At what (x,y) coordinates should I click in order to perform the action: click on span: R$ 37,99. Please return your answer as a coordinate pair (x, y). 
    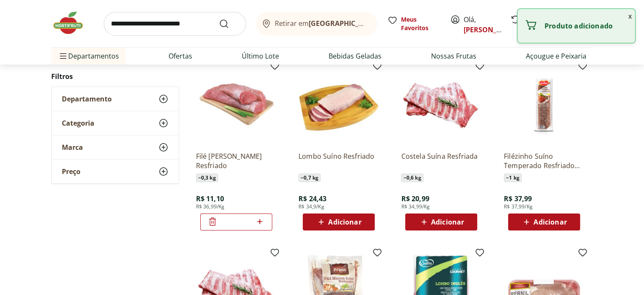
    Looking at the image, I should click on (518, 199).